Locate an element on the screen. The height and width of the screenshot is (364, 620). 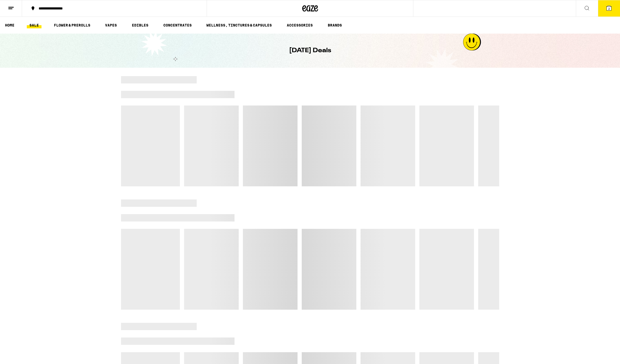
a: FLOWER & PREROLLS is located at coordinates (72, 25).